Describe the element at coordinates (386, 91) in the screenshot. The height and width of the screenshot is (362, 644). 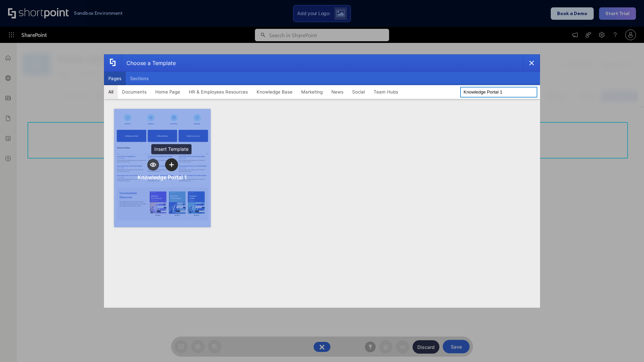
I see `button: Team Hubs` at that location.